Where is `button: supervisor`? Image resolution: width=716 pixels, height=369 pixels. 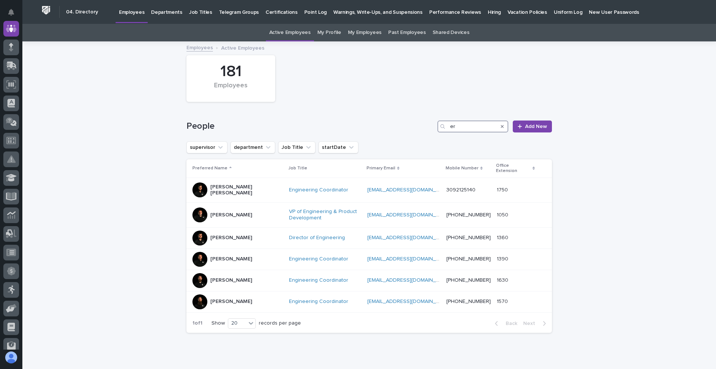
button: supervisor is located at coordinates (207, 147).